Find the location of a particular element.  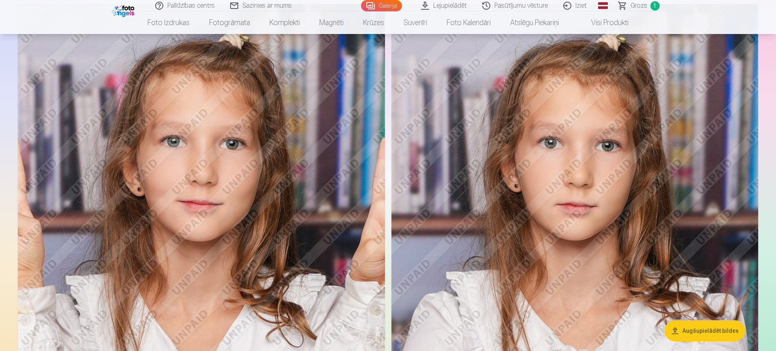

span: Grozs is located at coordinates (639, 6).